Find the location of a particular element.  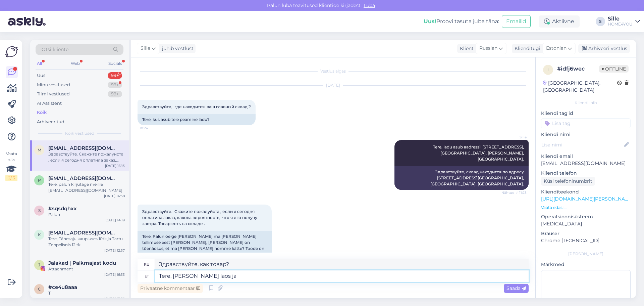

span: k is located at coordinates (39, 234).